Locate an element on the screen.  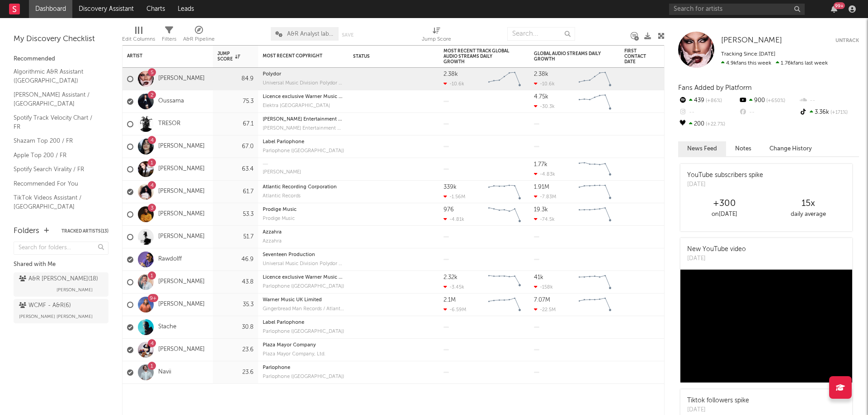
div: 4.75k is located at coordinates (541, 97).